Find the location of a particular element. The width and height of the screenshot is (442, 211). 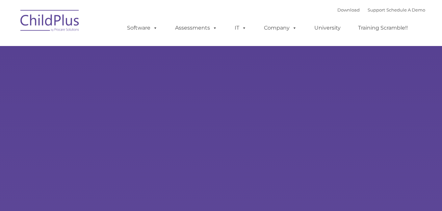

a: University is located at coordinates (327, 28).